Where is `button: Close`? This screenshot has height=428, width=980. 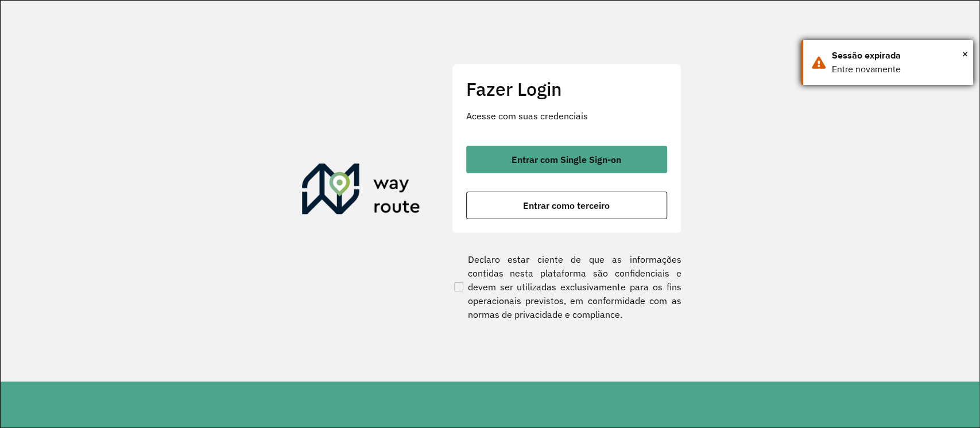 button: Close is located at coordinates (965, 54).